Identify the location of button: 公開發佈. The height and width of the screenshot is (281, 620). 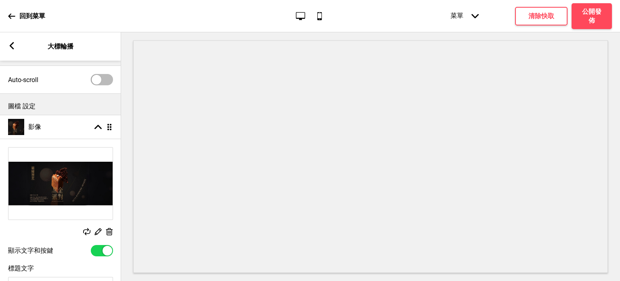
(592, 16).